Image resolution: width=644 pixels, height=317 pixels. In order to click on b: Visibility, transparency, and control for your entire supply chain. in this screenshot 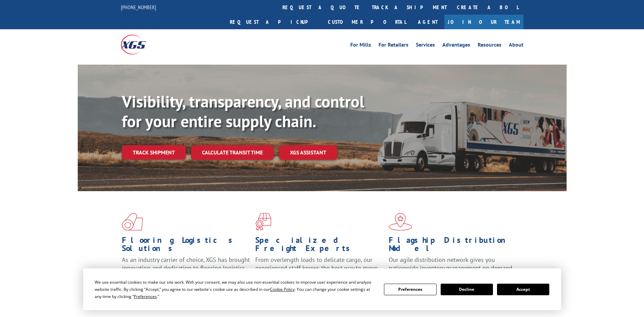, I will do `click(243, 111)`.